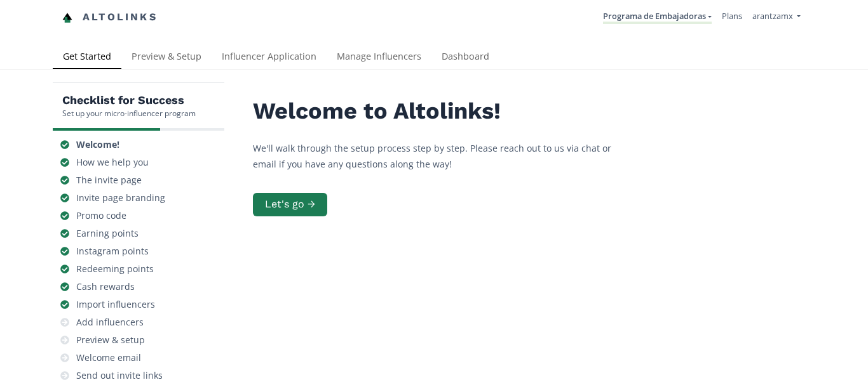 The width and height of the screenshot is (868, 380). I want to click on div: Import influencers, so click(116, 305).